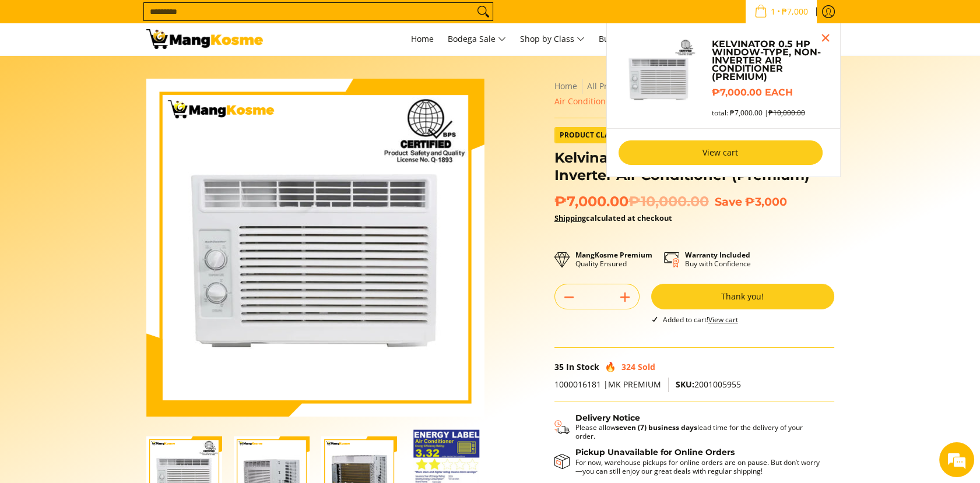  What do you see at coordinates (552, 39) in the screenshot?
I see `span: Shop by Class` at bounding box center [552, 39].